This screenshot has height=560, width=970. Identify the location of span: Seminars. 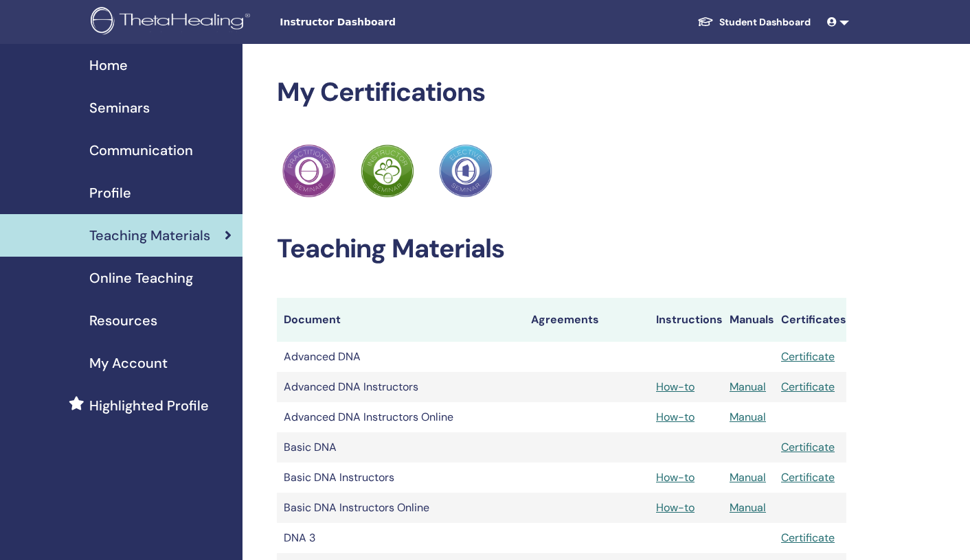
(119, 108).